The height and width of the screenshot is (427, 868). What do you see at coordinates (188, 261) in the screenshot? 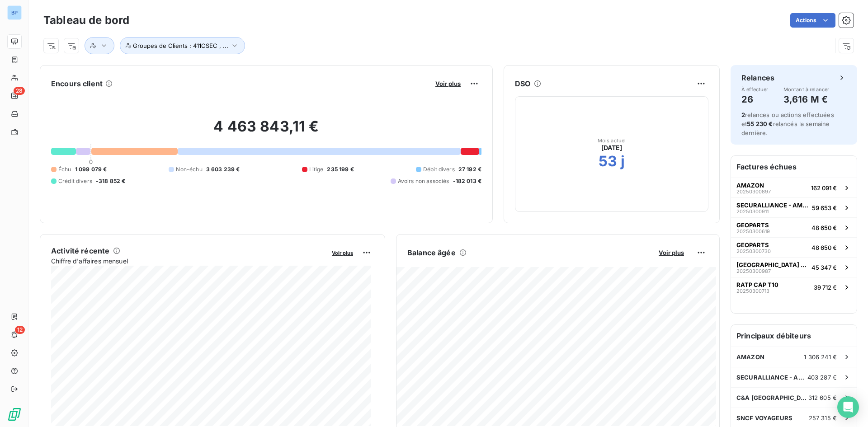
I see `span: Chiffre d'affaires mensuel` at bounding box center [188, 261].